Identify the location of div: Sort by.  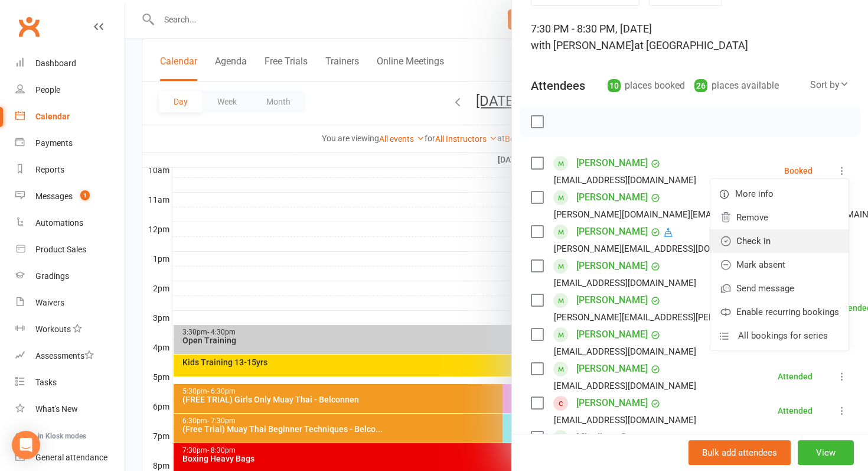
(829, 85).